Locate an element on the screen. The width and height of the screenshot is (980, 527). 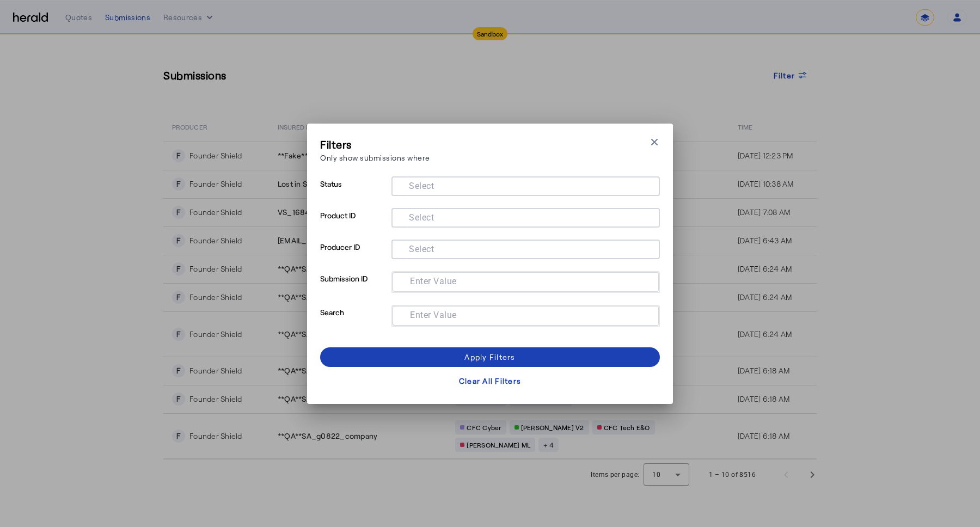
button: Apply Filters is located at coordinates (490, 357).